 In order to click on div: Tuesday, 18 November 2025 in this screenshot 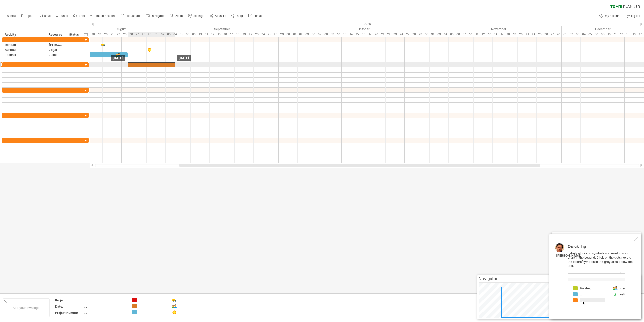, I will do `click(508, 34)`.